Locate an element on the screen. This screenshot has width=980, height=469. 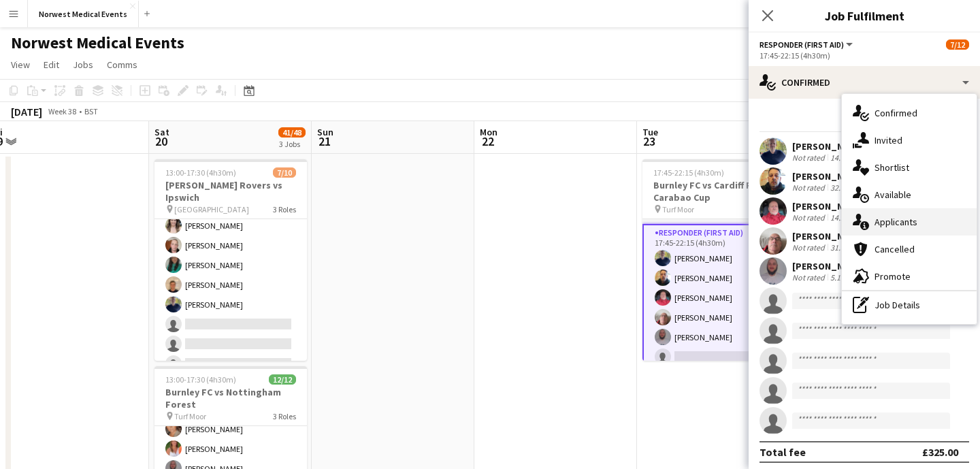
h3: Burnley FC vs Cardiff FC - Carabao Cup is located at coordinates (719, 191).